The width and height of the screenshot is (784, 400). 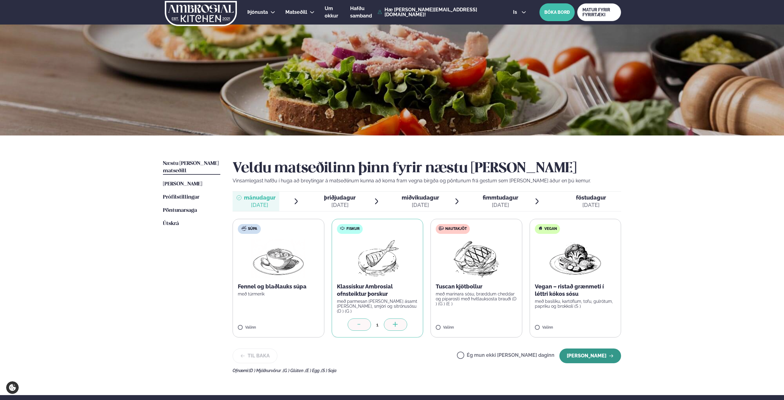 I want to click on span: Pöntunarsaga, so click(x=180, y=210).